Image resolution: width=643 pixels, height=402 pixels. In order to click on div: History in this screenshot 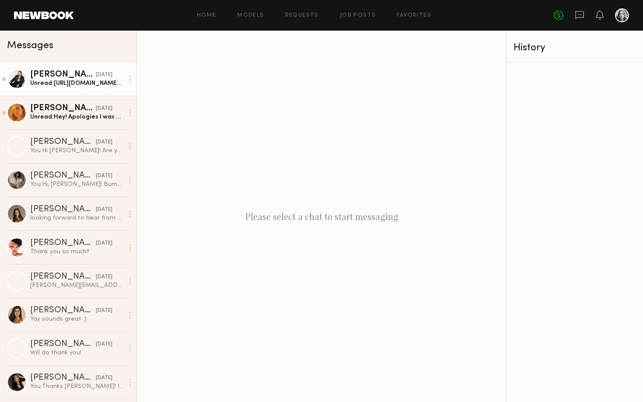, I will do `click(575, 48)`.